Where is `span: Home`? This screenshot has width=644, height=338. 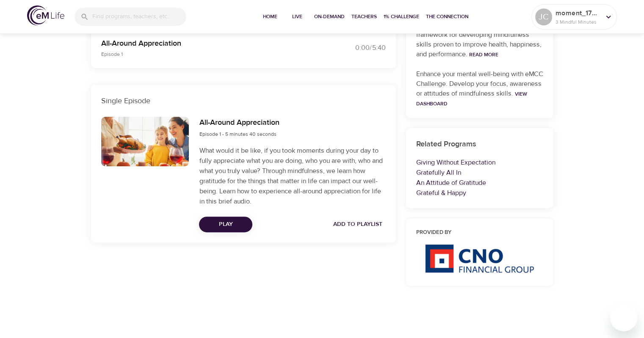
span: Home is located at coordinates (270, 16).